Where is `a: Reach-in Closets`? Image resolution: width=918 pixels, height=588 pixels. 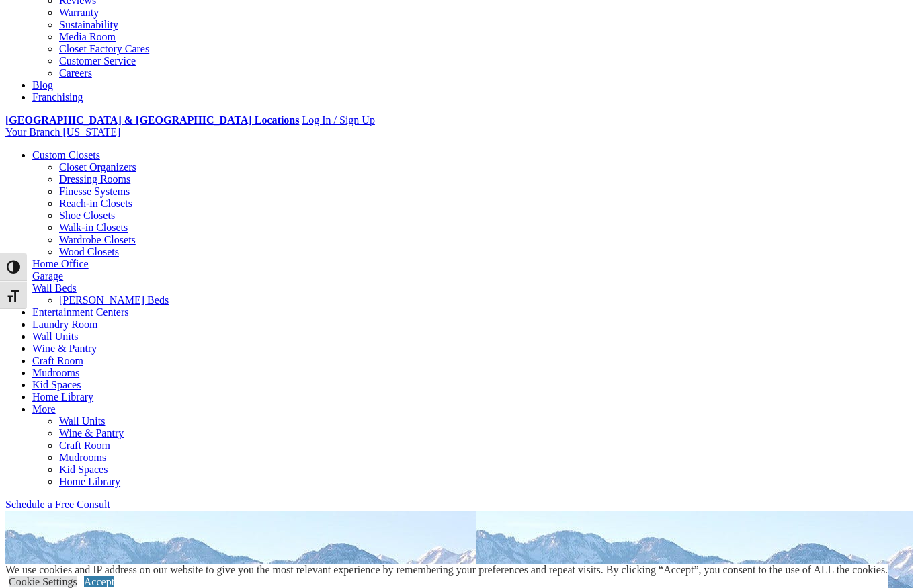
a: Reach-in Closets is located at coordinates (96, 203).